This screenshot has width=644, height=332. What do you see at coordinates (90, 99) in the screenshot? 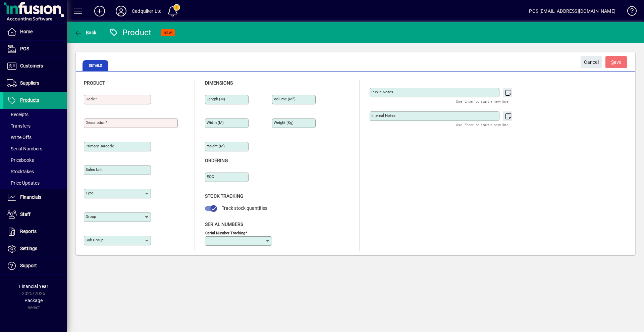
I see `mat-label: Code` at bounding box center [90, 99].